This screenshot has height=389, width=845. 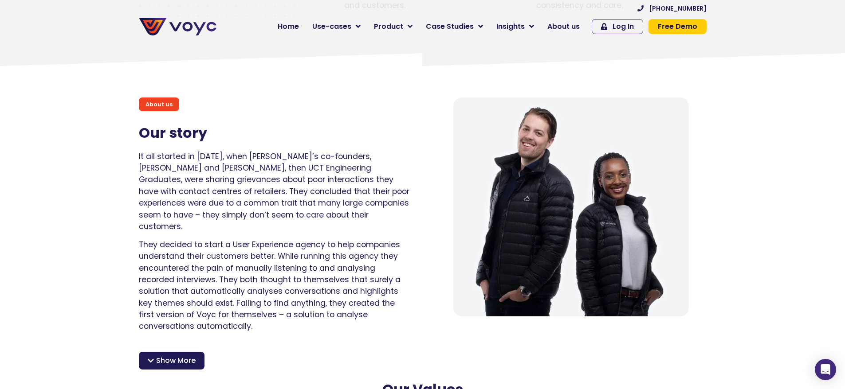 What do you see at coordinates (511, 27) in the screenshot?
I see `span: Insights` at bounding box center [511, 27].